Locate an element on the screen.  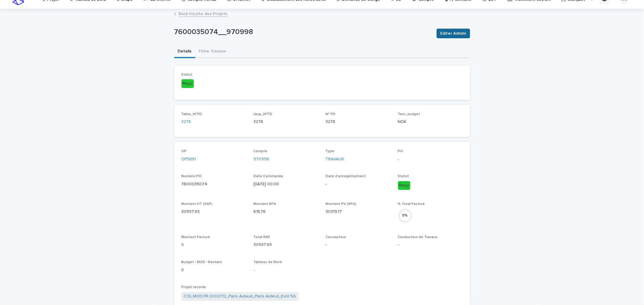
a: TRAVAUX is located at coordinates (335, 159).